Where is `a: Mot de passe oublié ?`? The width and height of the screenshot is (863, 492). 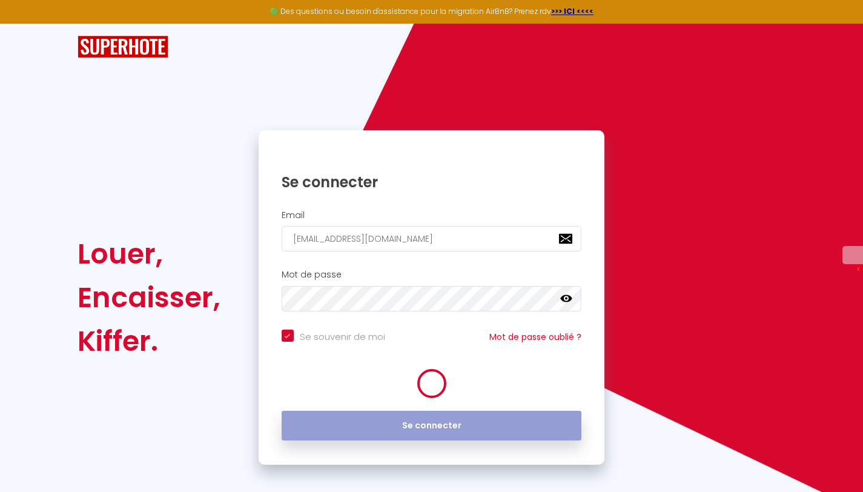
a: Mot de passe oublié ? is located at coordinates (536, 337).